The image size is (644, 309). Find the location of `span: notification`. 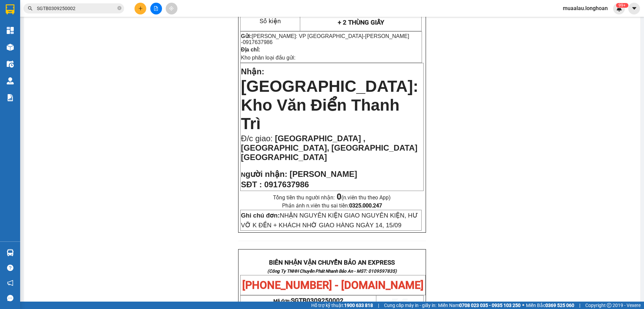

span: notification is located at coordinates (10, 283).